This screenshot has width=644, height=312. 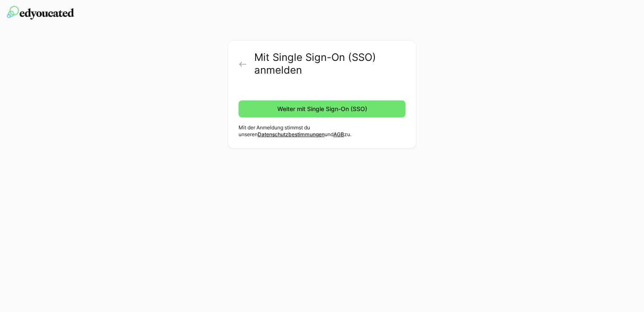 I want to click on h2: Mit Single Sign-On (SSO) anmelden, so click(x=330, y=64).